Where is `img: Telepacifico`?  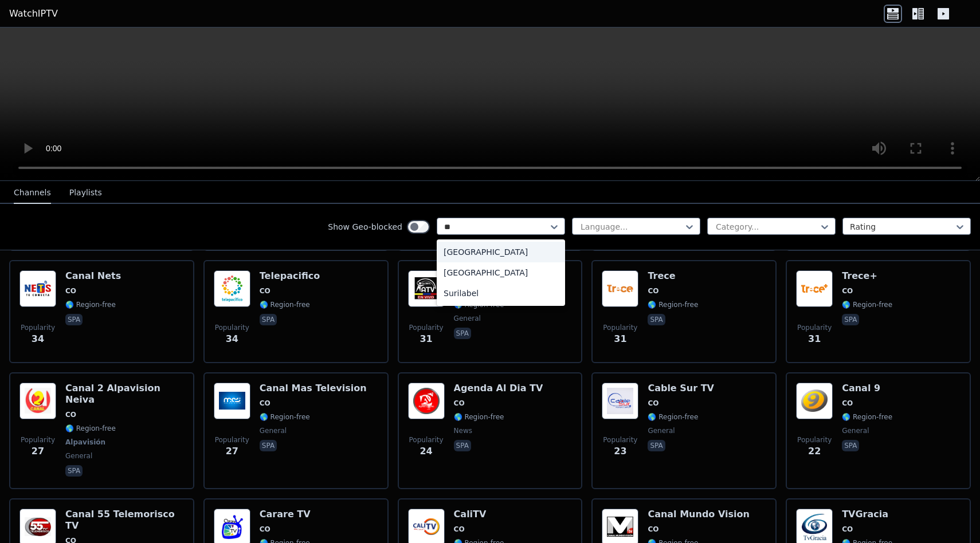
img: Telepacifico is located at coordinates (232, 289).